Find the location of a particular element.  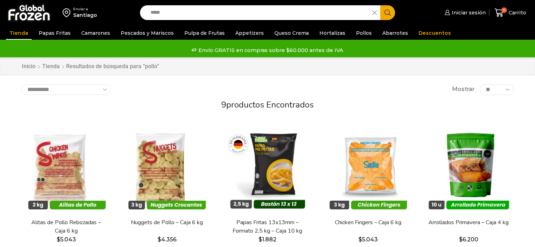

span: Mostrar is located at coordinates (463, 89).